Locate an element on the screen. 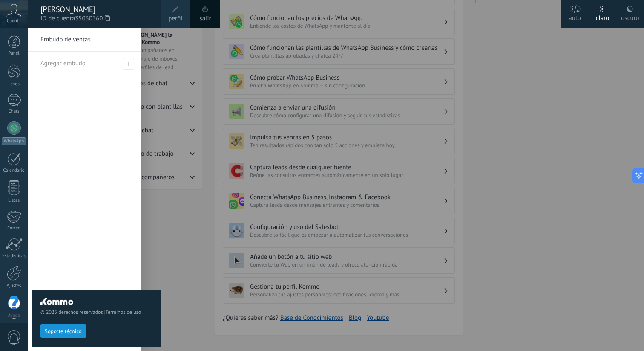  div: Listas is located at coordinates (14, 200).